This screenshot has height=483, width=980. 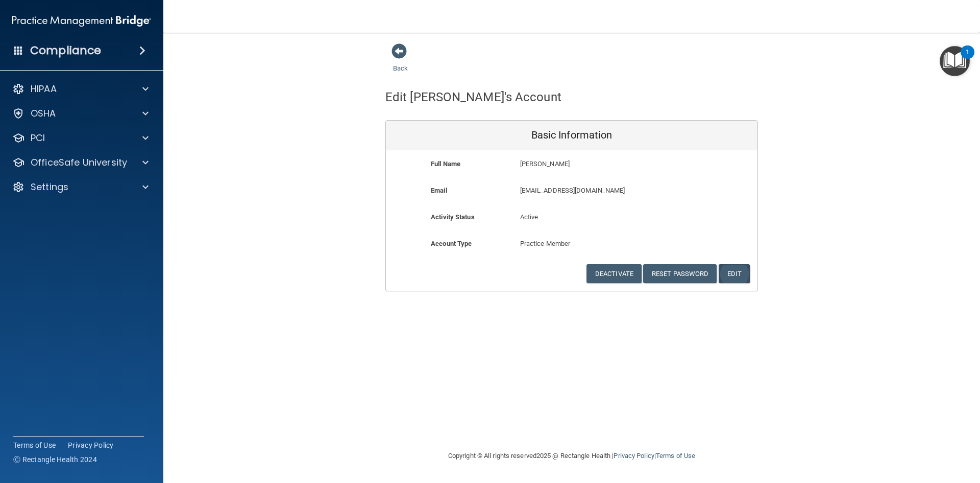 What do you see at coordinates (65, 51) in the screenshot?
I see `h4: Compliance` at bounding box center [65, 51].